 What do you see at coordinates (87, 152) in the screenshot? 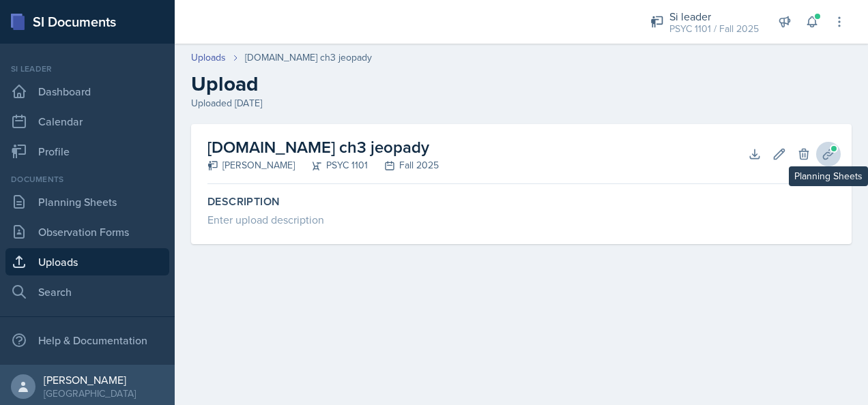
I see `a: Profile` at bounding box center [87, 152].